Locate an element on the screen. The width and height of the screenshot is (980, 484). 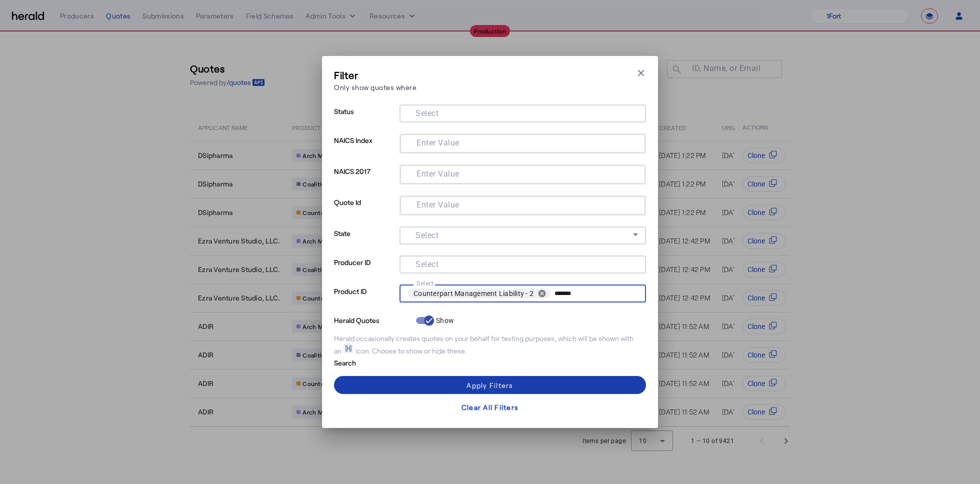
h3: Filter is located at coordinates (375, 75).